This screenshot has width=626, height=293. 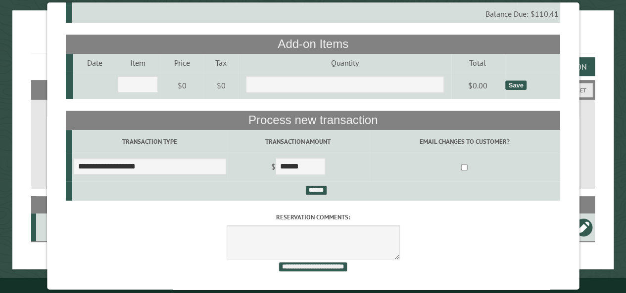 What do you see at coordinates (464, 141) in the screenshot?
I see `label: Email changes to customer?` at bounding box center [464, 141].